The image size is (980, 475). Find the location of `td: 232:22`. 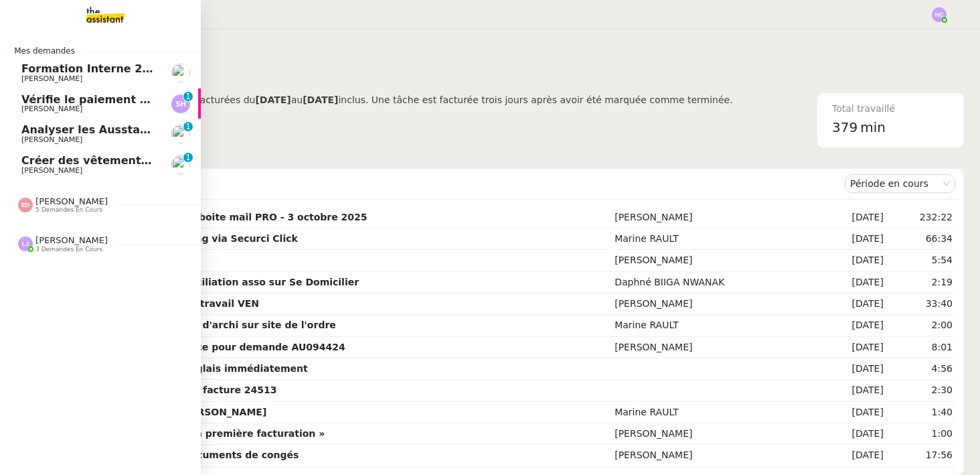

td: 232:22 is located at coordinates (921, 218).